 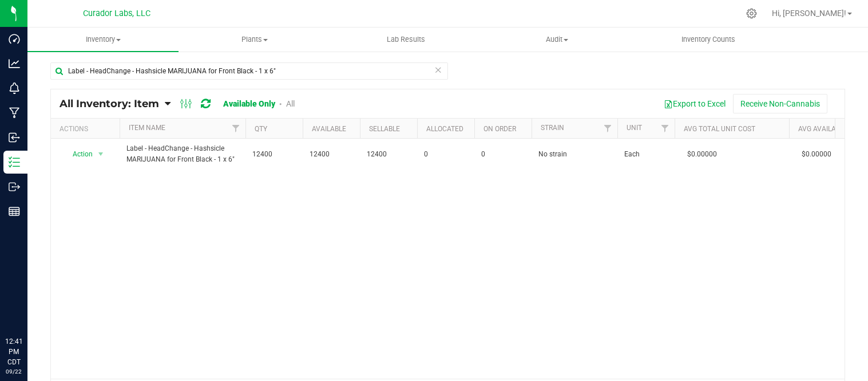 I want to click on p: 09/22, so click(x=14, y=371).